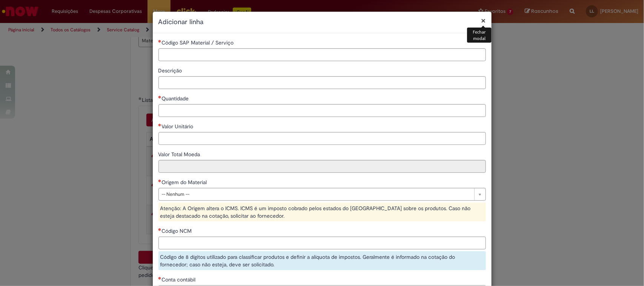 The height and width of the screenshot is (286, 644). I want to click on input: Código SAP Material / Serviço, so click(322, 55).